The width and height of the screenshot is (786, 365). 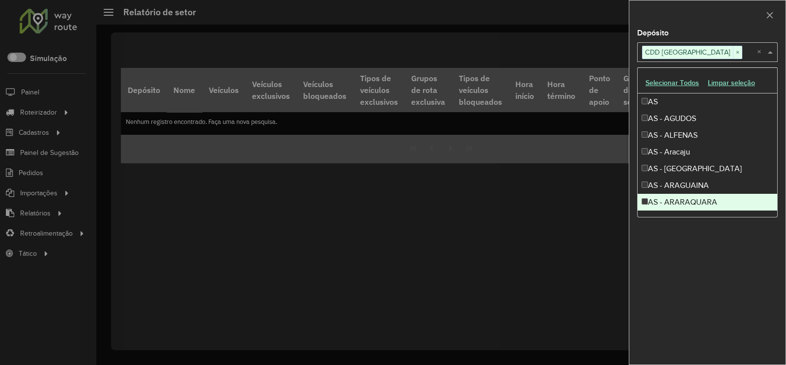 I want to click on button: Selecionar Todos, so click(x=672, y=83).